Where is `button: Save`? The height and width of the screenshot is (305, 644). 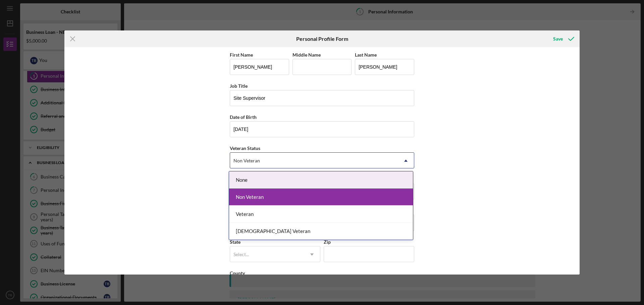 button: Save is located at coordinates (563, 39).